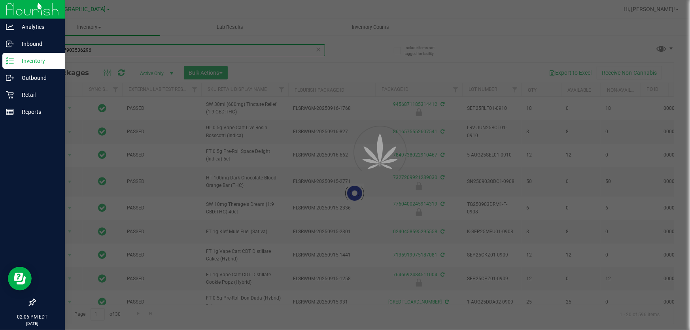 This screenshot has height=330, width=690. What do you see at coordinates (10, 61) in the screenshot?
I see `inline-svg: Inventory` at bounding box center [10, 61].